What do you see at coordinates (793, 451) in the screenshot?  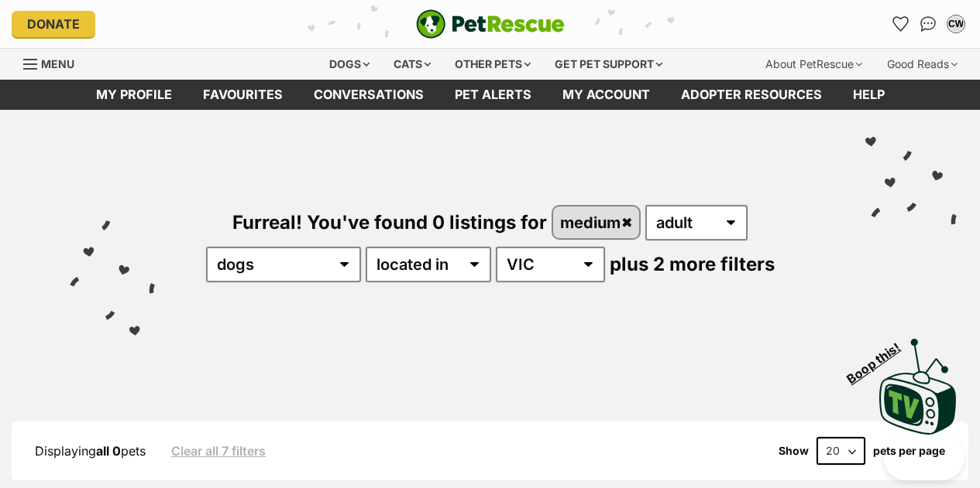 I see `span: Show` at bounding box center [793, 451].